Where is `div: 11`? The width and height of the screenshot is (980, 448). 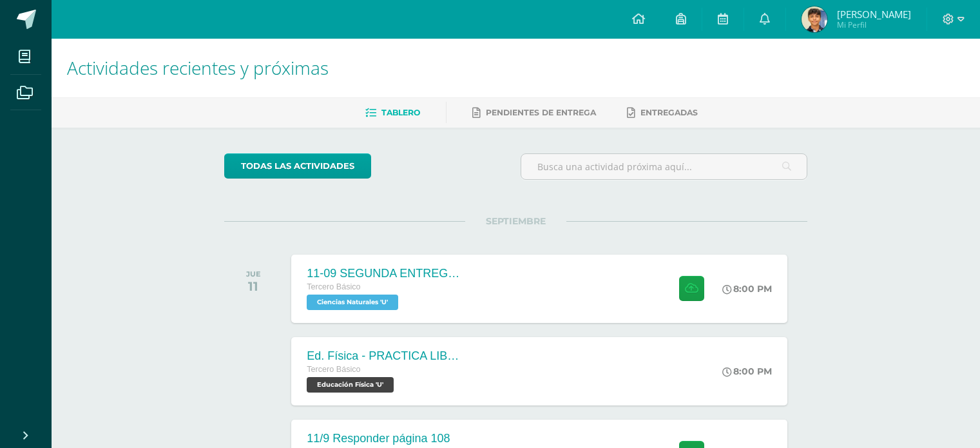 div: 11 is located at coordinates (253, 286).